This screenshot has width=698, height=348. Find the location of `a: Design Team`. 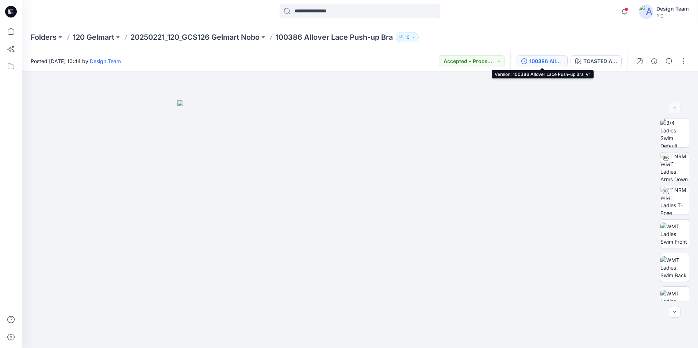

a: Design Team is located at coordinates (105, 61).